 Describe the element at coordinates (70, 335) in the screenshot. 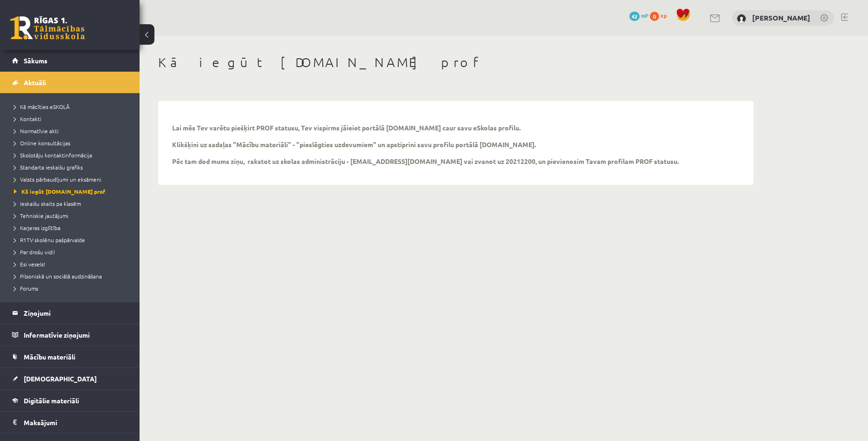

I see `a: Informatīvie ziņojumi` at that location.